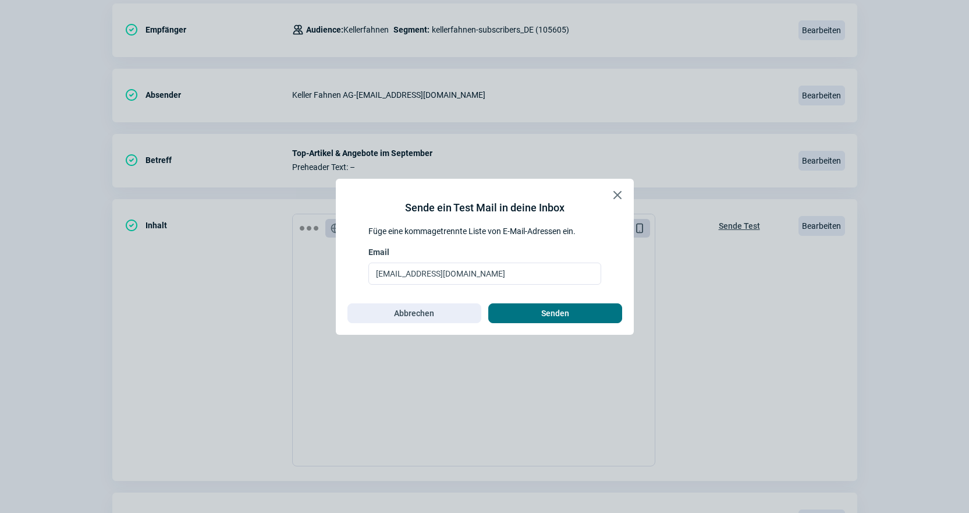 Image resolution: width=969 pixels, height=513 pixels. Describe the element at coordinates (485, 274) in the screenshot. I see `input: Email` at that location.